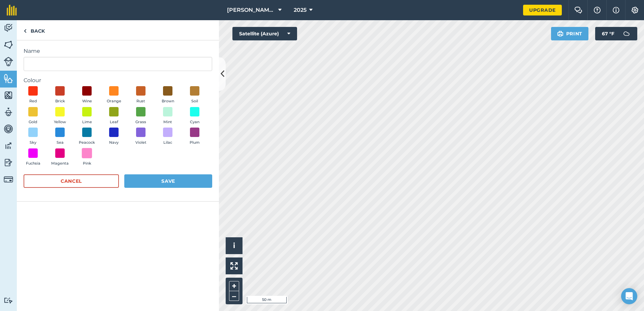 This screenshot has height=311, width=644. Describe the element at coordinates (60, 137) in the screenshot. I see `button: Sea` at that location.